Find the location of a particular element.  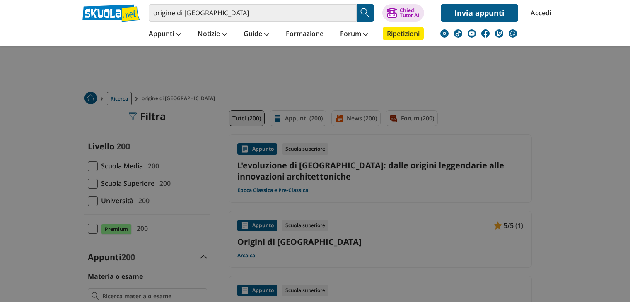

a: Ripetizioni is located at coordinates (403, 34).